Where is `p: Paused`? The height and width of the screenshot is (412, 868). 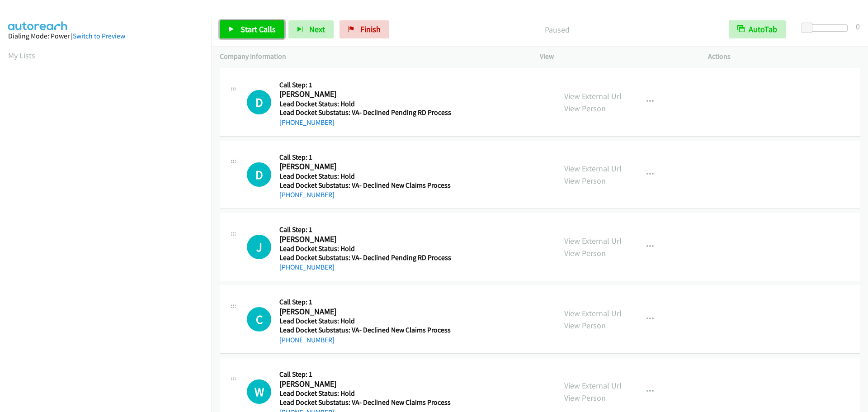 p: Paused is located at coordinates (557, 30).